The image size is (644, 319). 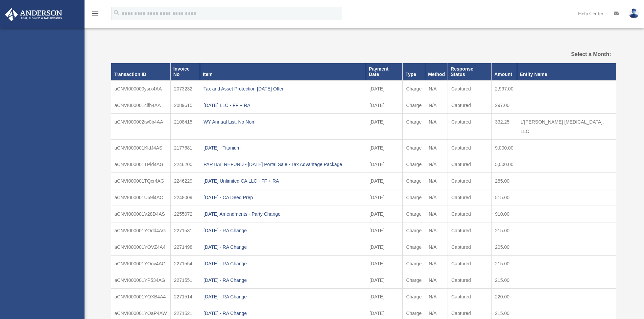 What do you see at coordinates (141, 297) in the screenshot?
I see `td: aCNVI000001YOXB4A4` at bounding box center [141, 297].